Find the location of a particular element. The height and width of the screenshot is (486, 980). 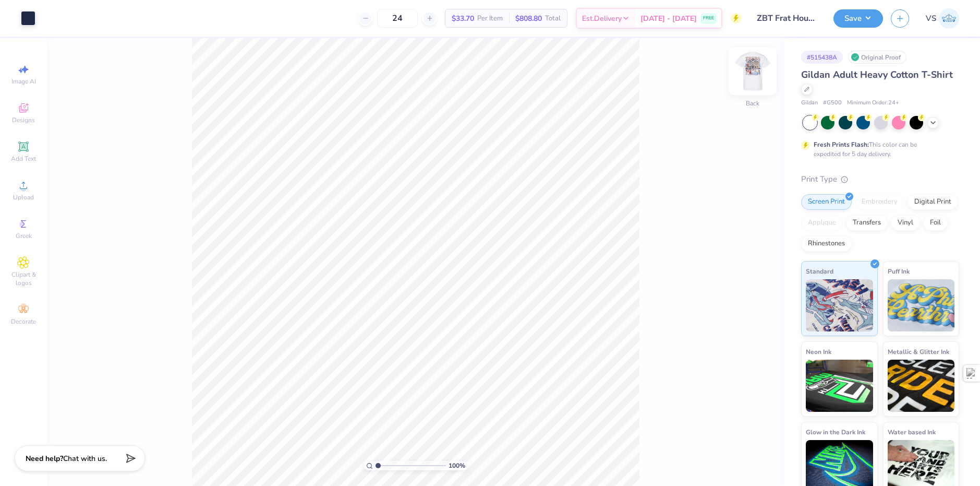

div: # 515438A is located at coordinates (822, 57).